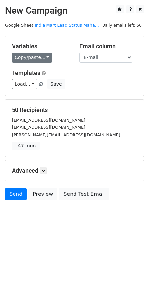  I want to click on a: Send Test Email, so click(84, 194).